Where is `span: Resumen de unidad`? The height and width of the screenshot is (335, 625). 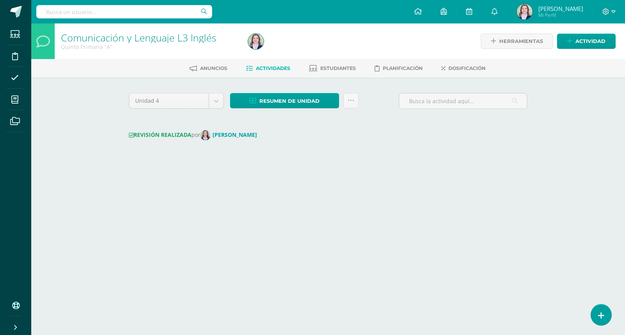 span: Resumen de unidad is located at coordinates (290, 101).